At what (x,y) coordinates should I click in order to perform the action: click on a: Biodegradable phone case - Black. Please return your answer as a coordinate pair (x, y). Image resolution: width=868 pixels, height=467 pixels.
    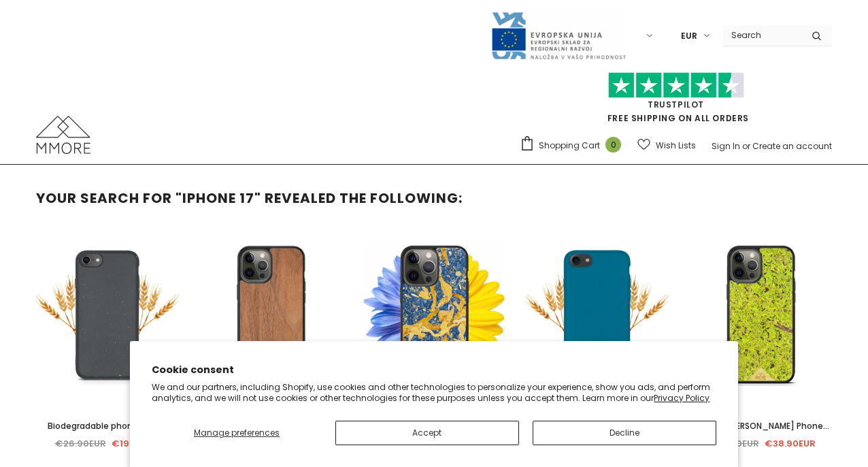
    Looking at the image, I should click on (107, 426).